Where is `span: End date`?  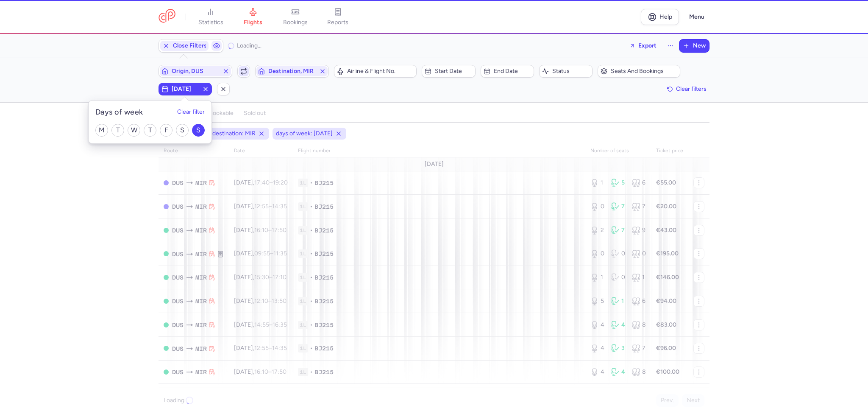
span: End date is located at coordinates (512, 71).